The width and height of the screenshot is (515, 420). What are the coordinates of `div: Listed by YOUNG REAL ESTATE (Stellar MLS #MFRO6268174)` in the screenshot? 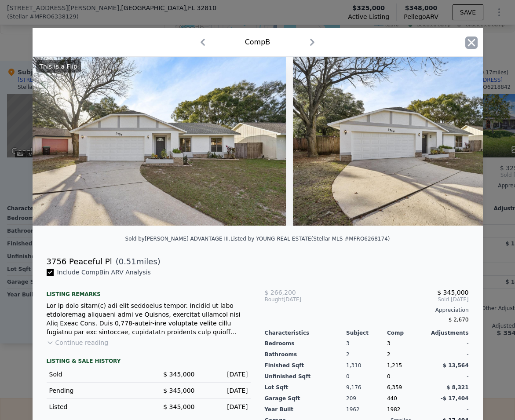 It's located at (310, 239).